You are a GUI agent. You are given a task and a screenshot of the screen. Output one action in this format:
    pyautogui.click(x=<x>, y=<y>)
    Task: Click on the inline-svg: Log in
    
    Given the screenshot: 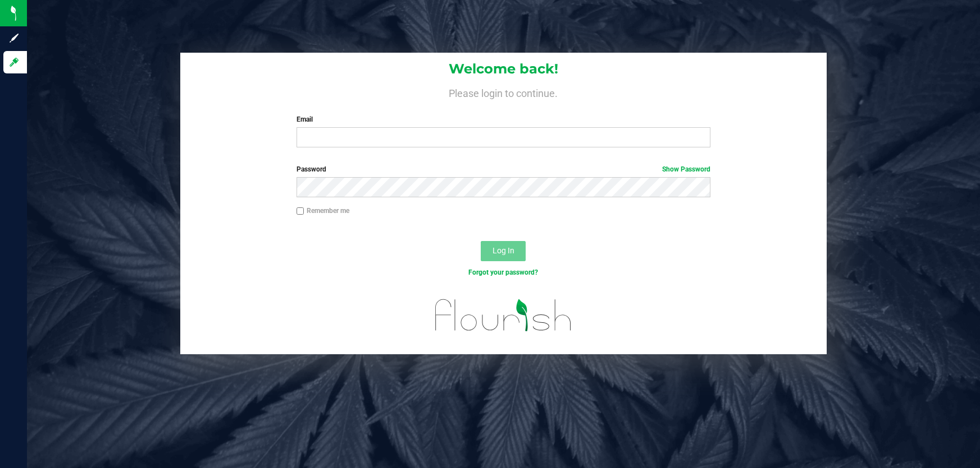 What is the action you would take?
    pyautogui.click(x=14, y=62)
    